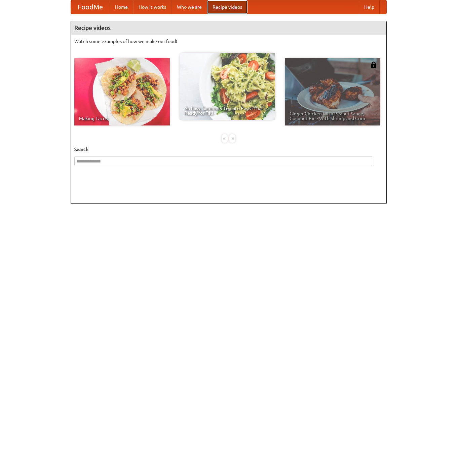 Image resolution: width=457 pixels, height=476 pixels. Describe the element at coordinates (228, 150) in the screenshot. I see `h5: Search` at that location.